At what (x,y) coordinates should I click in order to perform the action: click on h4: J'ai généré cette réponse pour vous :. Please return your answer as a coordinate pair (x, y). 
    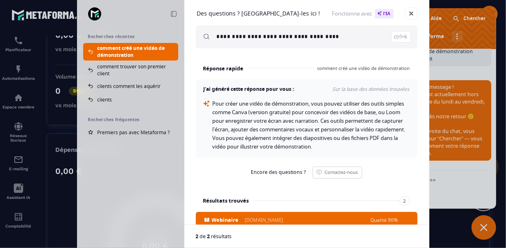
    Looking at the image, I should click on (249, 89).